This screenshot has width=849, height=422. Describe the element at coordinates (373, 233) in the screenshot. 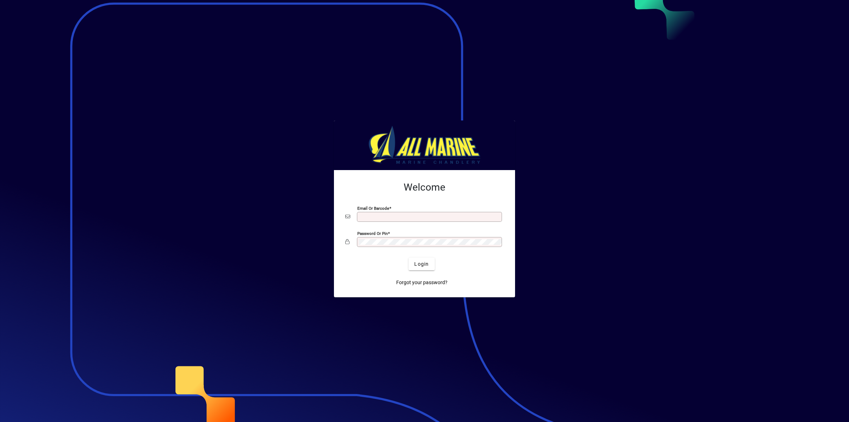

I see `mat-label: Password or Pin` at that location.